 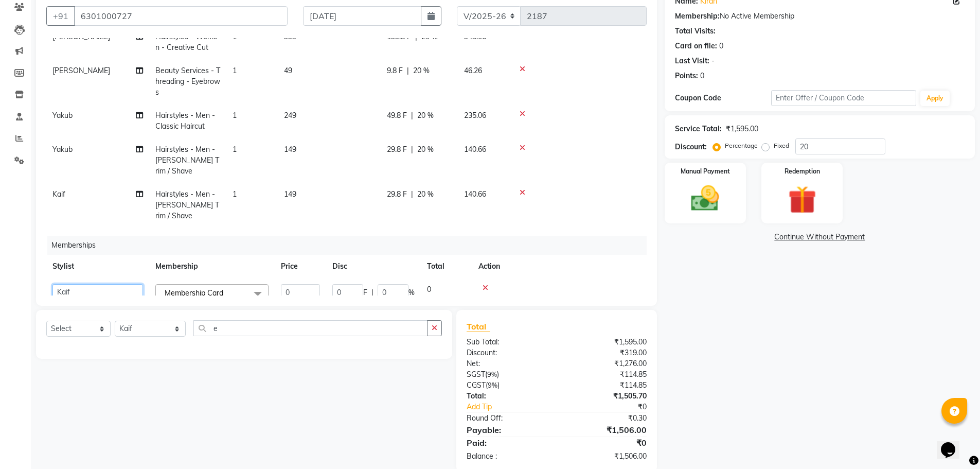 I want to click on span: 46.26, so click(x=473, y=70).